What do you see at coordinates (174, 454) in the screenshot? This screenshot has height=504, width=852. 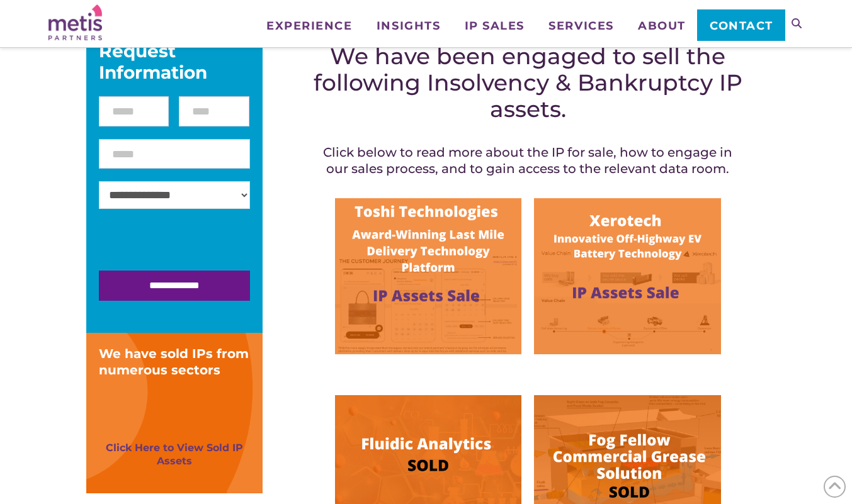 I see `a: Click Here to View Sold IP Assets` at bounding box center [174, 454].